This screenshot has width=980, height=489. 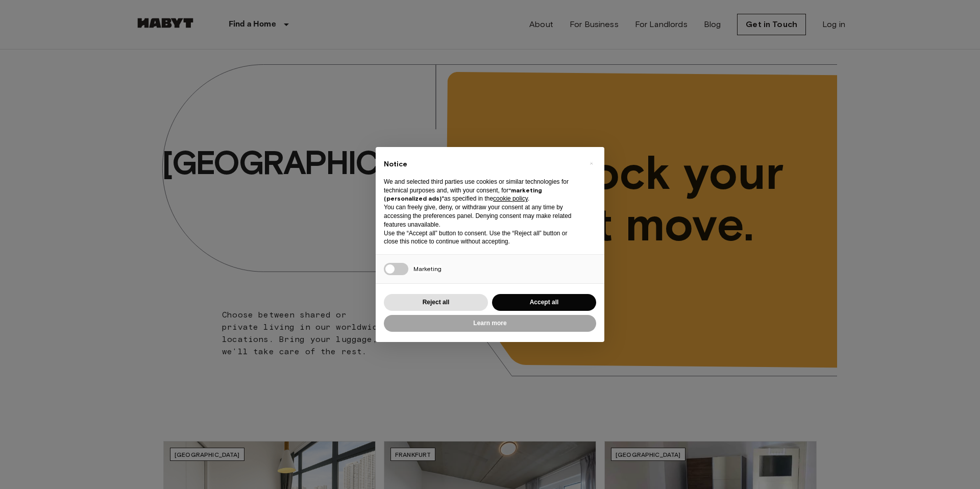 I want to click on button: Close this notice, so click(x=591, y=164).